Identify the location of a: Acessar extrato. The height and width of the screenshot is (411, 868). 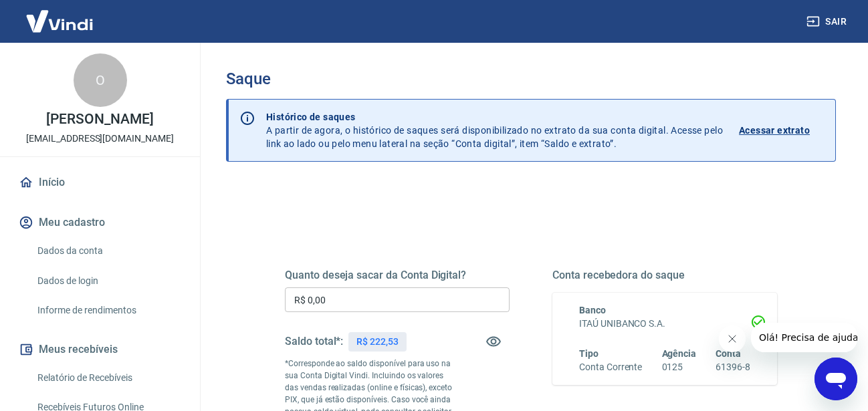
(781, 130).